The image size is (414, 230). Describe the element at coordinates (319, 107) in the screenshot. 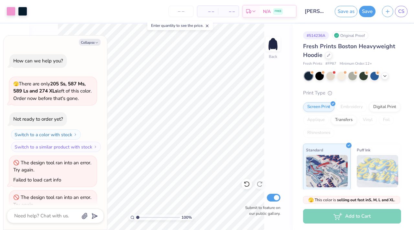

I see `div: Screen Print` at that location.